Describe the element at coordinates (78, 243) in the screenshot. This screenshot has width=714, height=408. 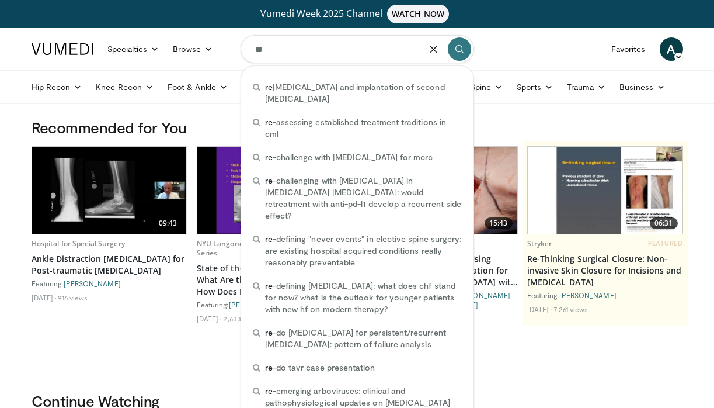
I see `a: Hospital for Special Surgery` at that location.